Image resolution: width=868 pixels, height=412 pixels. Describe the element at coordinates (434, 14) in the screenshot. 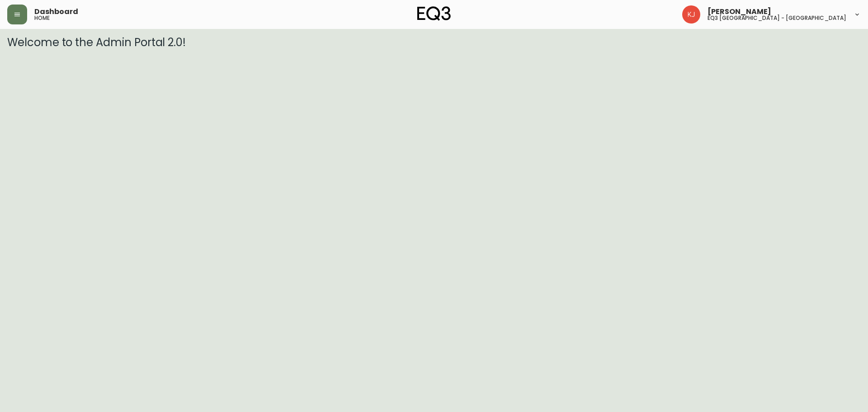

I see `img: logo` at that location.